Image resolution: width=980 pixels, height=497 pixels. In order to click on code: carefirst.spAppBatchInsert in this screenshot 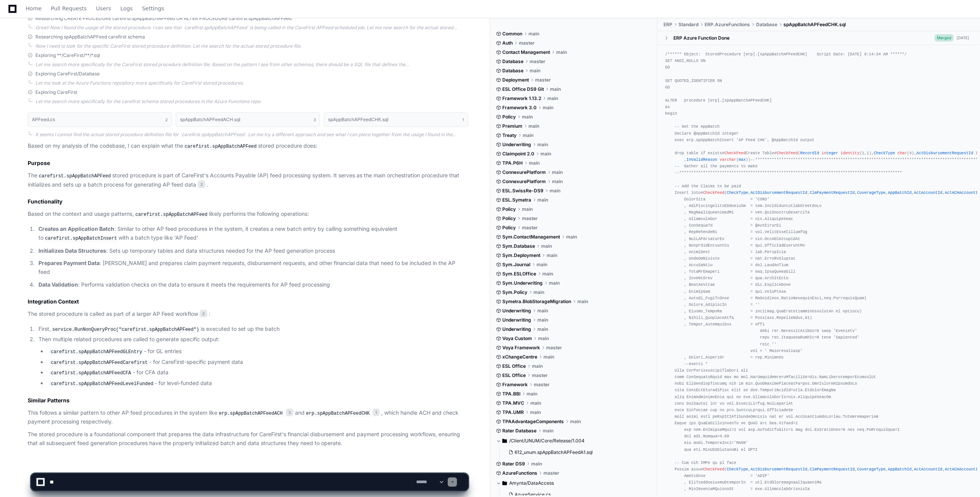, I will do `click(81, 238)`.